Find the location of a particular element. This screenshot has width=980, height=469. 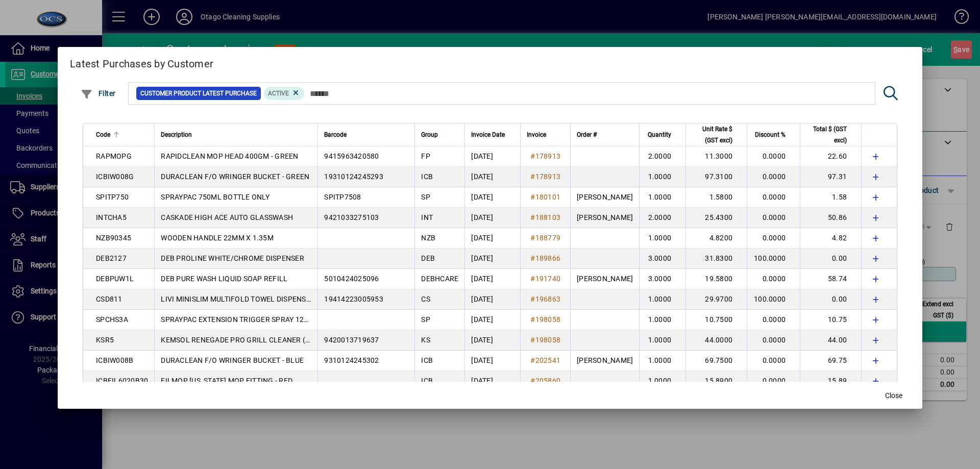

a: #202541 is located at coordinates (545, 361).